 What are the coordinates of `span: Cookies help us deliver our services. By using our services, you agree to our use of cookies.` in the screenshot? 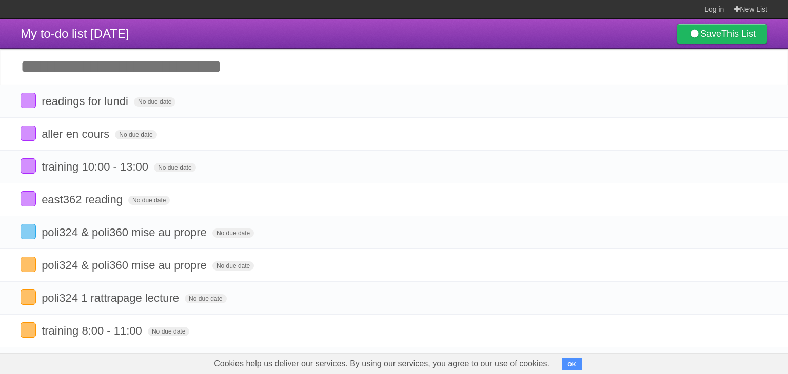 It's located at (382, 364).